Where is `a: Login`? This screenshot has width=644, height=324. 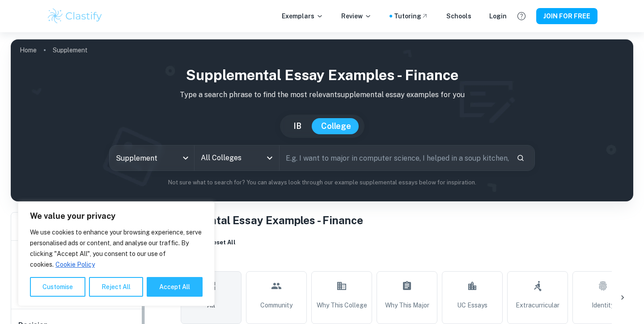 a: Login is located at coordinates (498, 16).